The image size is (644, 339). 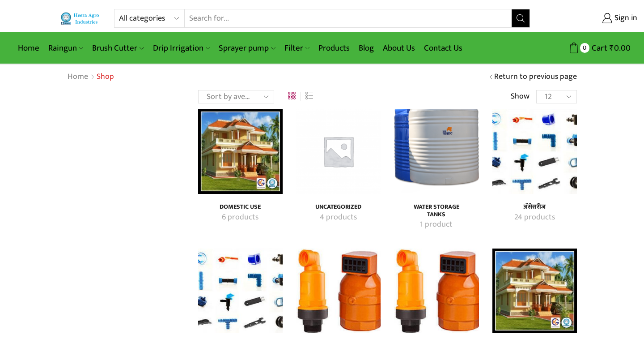 What do you see at coordinates (366, 48) in the screenshot?
I see `a: Blog` at bounding box center [366, 48].